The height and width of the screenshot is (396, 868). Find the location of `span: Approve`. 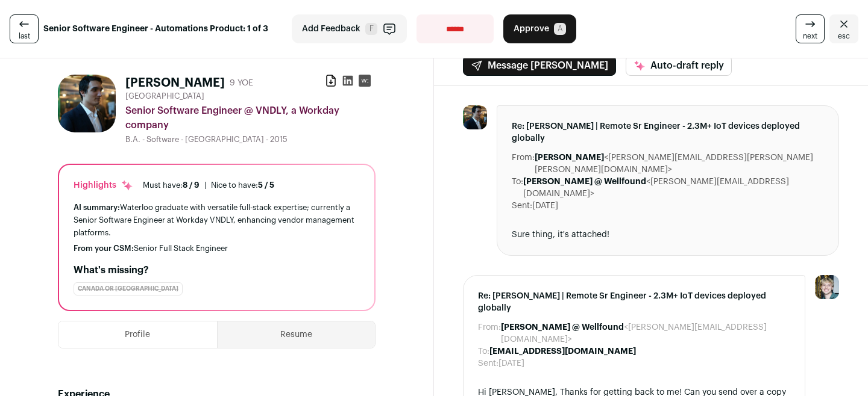

span: Approve is located at coordinates (531, 29).